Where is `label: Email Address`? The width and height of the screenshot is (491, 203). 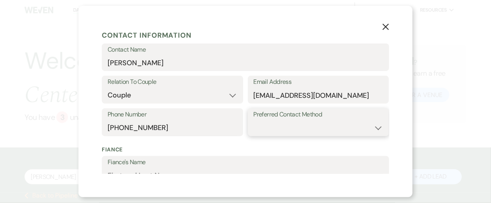
label: Email Address is located at coordinates (318, 82).